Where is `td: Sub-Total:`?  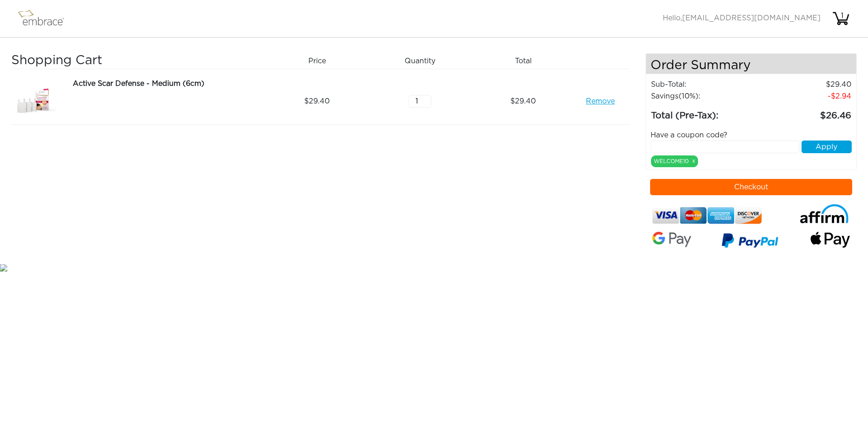
td: Sub-Total: is located at coordinates (706, 84).